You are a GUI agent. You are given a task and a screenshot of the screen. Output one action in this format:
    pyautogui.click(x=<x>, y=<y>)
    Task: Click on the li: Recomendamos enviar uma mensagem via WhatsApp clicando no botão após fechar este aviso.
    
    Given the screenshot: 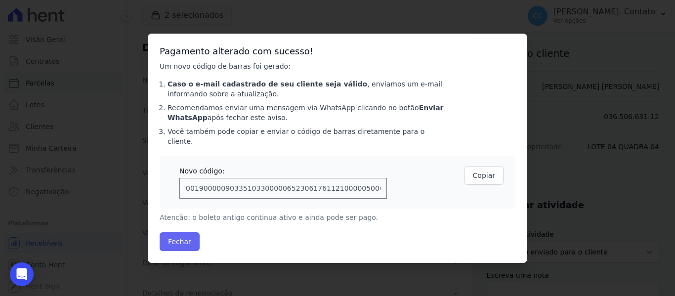 What is the action you would take?
    pyautogui.click(x=306, y=113)
    